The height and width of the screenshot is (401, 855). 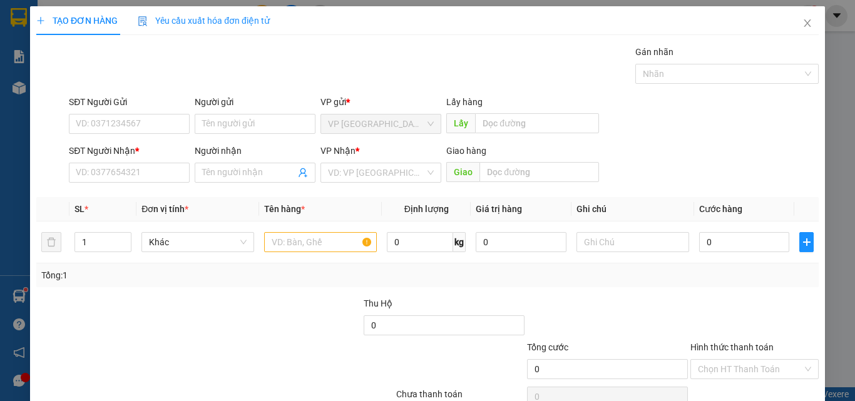 What do you see at coordinates (654, 52) in the screenshot?
I see `label: Gán nhãn` at bounding box center [654, 52].